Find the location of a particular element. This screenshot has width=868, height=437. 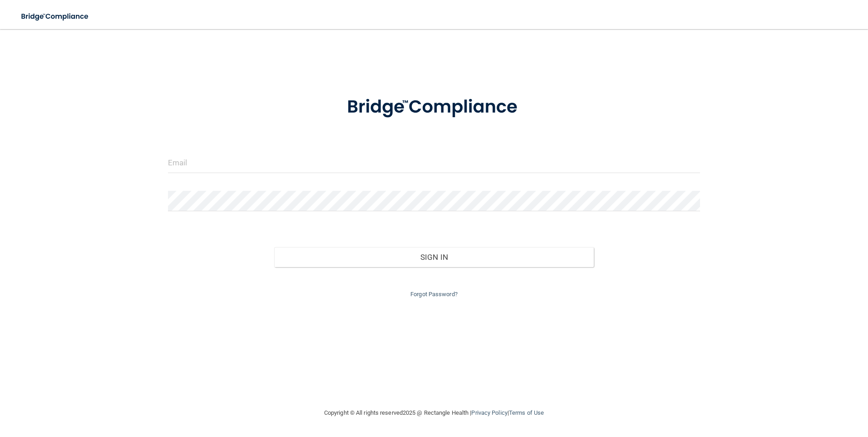

input: Email is located at coordinates (434, 163).